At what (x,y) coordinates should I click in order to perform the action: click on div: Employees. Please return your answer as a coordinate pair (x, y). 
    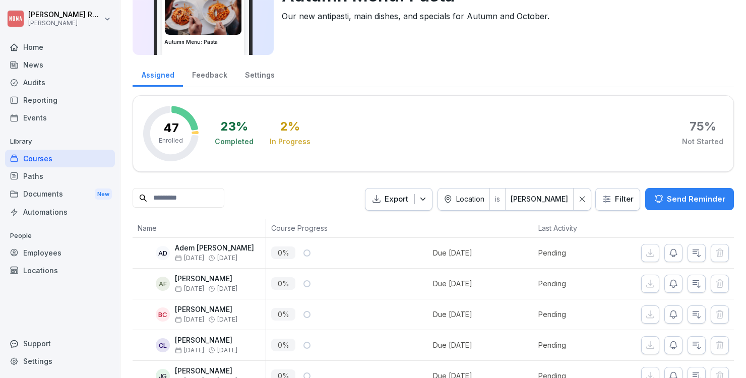
    Looking at the image, I should click on (60, 252).